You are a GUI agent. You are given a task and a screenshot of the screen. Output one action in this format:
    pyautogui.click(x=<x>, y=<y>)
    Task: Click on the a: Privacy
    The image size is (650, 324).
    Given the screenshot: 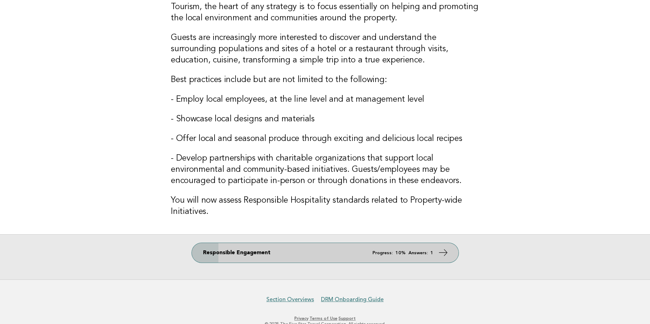 What is the action you would take?
    pyautogui.click(x=301, y=318)
    